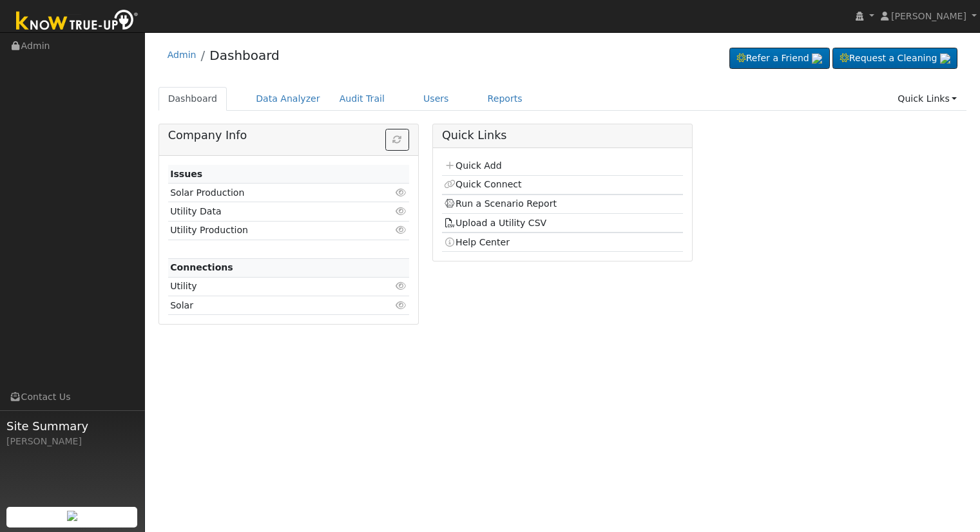  What do you see at coordinates (202, 267) in the screenshot?
I see `strong: Connections` at bounding box center [202, 267].